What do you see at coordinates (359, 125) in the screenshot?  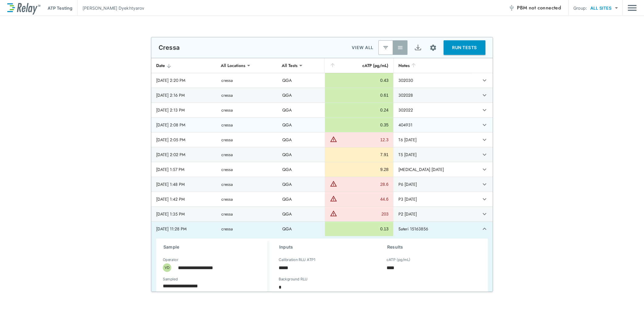 I see `div: 0.35` at bounding box center [359, 125].